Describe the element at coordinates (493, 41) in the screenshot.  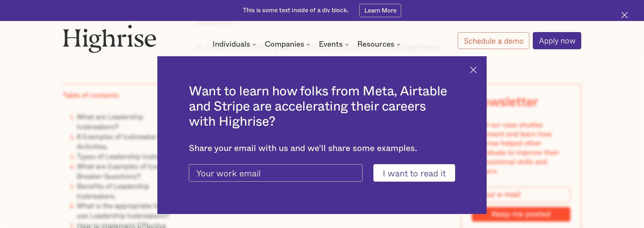
I see `a: Schedule a demo` at that location.